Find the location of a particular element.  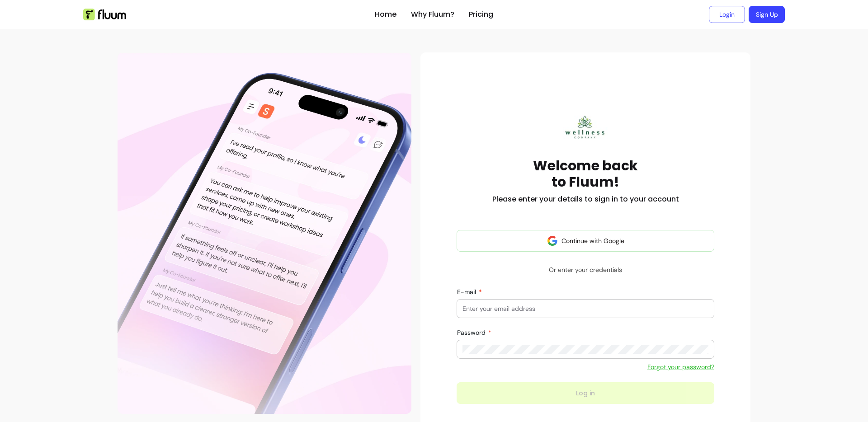

a: Why Fluum? is located at coordinates (433, 14).